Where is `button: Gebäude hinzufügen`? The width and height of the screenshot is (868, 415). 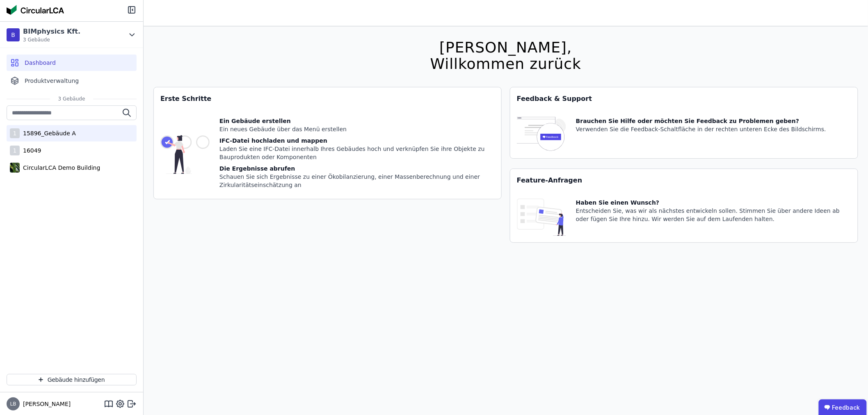
button: Gebäude hinzufügen is located at coordinates (71, 380).